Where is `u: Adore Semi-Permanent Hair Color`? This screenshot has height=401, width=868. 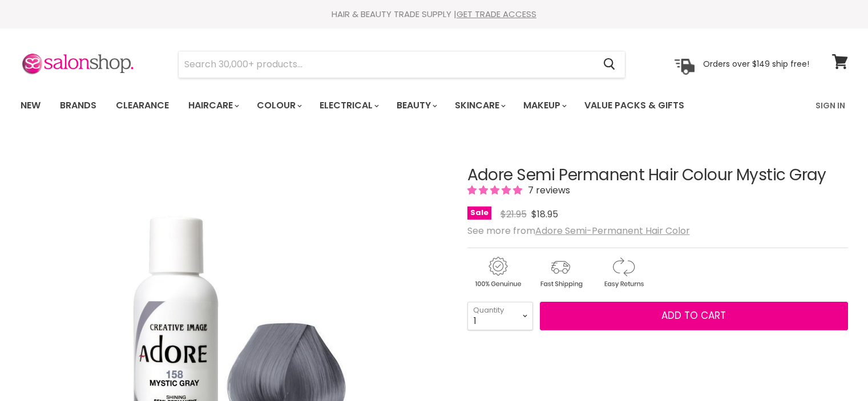 u: Adore Semi-Permanent Hair Color is located at coordinates (612, 231).